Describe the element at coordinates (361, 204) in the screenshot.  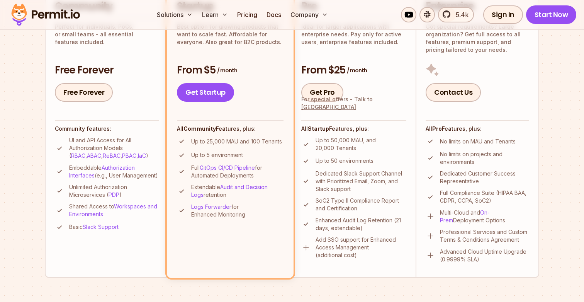
I see `p: SoC2 Type II Compliance Report and Certification` at that location.